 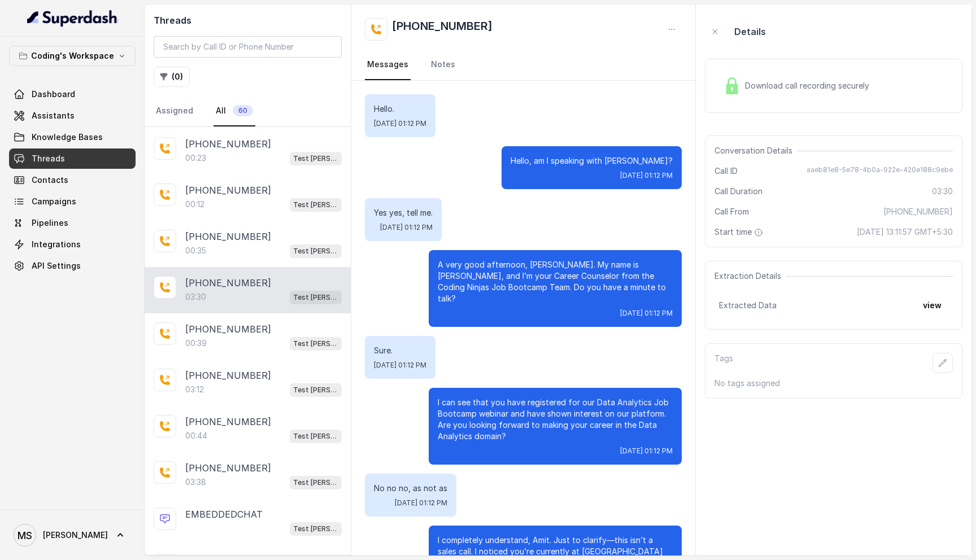 I want to click on button: (0), so click(x=172, y=77).